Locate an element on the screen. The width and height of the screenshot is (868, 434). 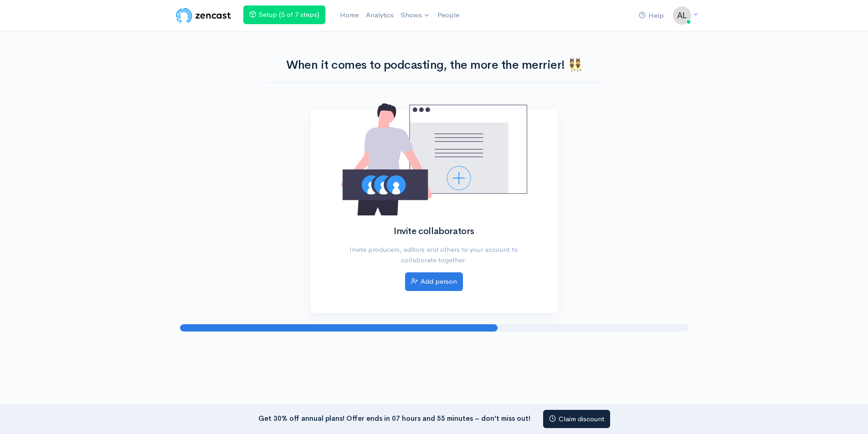
a: Help is located at coordinates (651, 15).